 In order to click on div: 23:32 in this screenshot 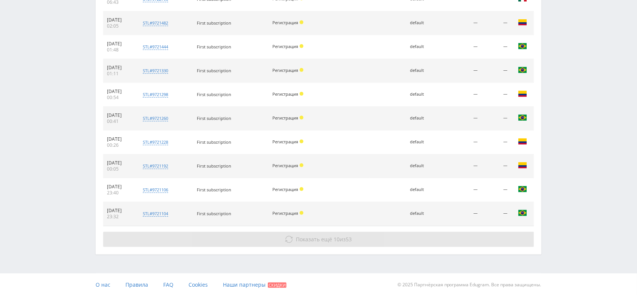, I will do `click(119, 217)`.